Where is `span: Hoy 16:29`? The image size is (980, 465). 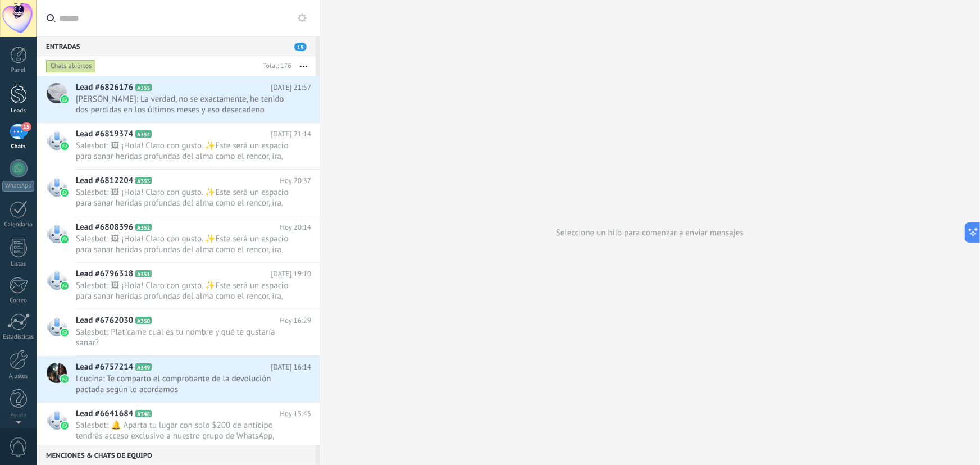
span: Hoy 16:29 is located at coordinates (296, 320).